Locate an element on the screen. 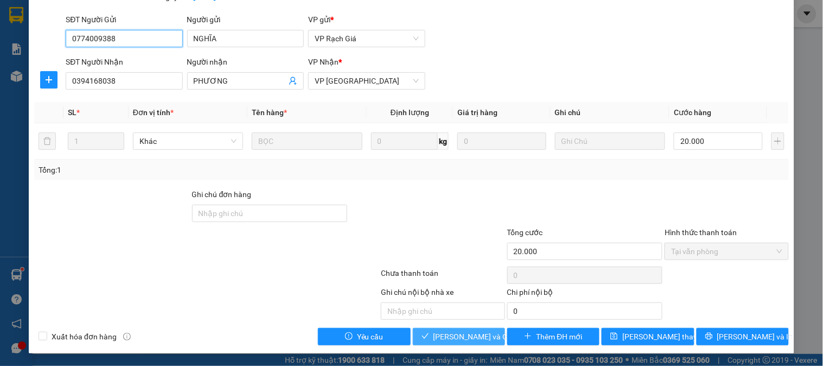  span: kg is located at coordinates (443, 141).